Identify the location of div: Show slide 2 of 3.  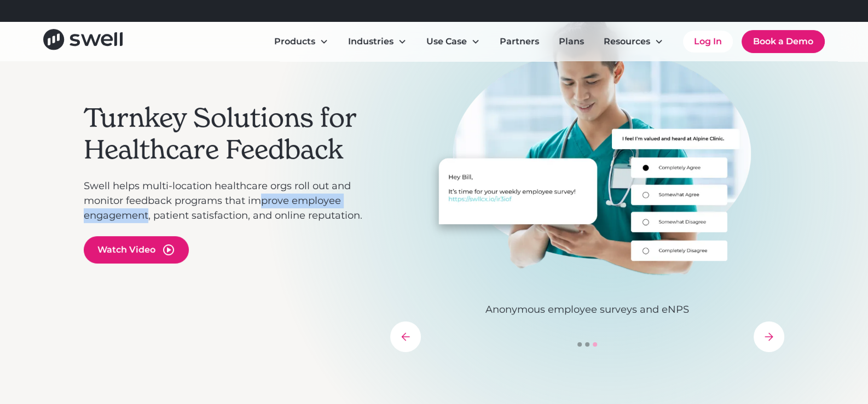
(587, 345).